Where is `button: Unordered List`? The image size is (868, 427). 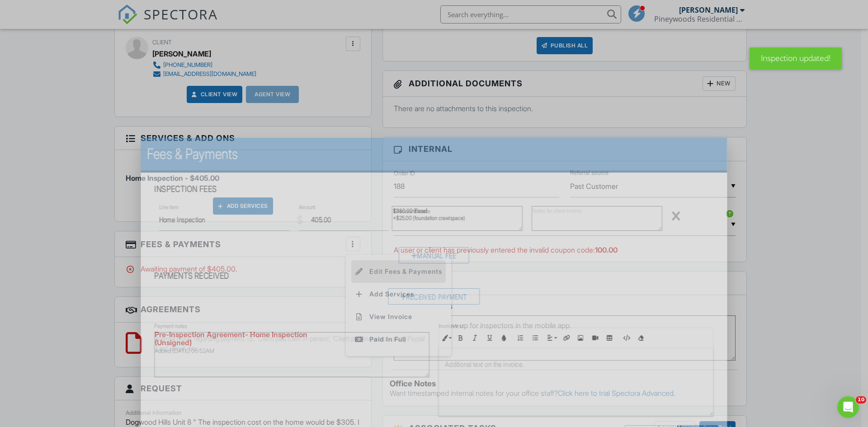 button: Unordered List is located at coordinates (535, 338).